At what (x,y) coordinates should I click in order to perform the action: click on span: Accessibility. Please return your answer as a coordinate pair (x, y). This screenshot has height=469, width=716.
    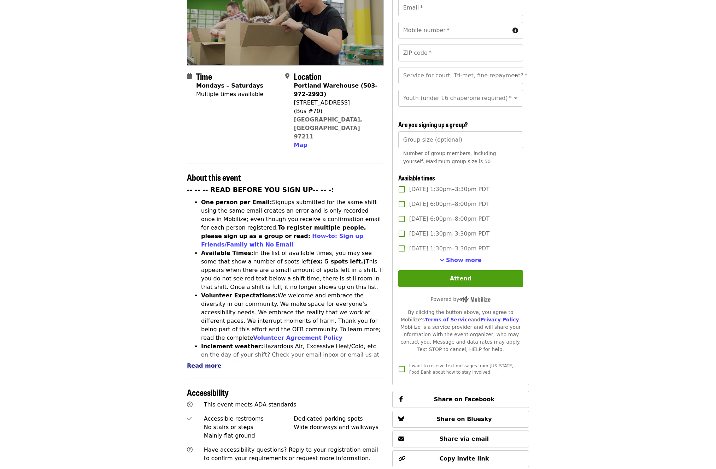
    Looking at the image, I should click on (208, 392).